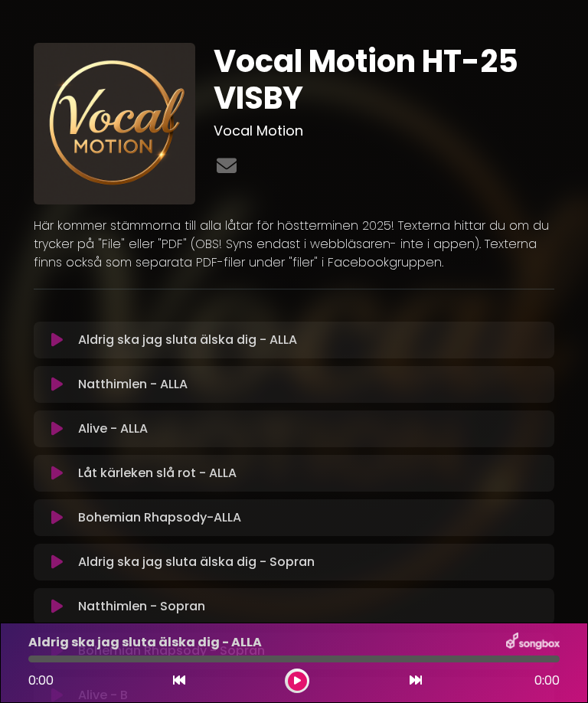 This screenshot has height=703, width=588. Describe the element at coordinates (383, 80) in the screenshot. I see `h1: Vocal Motion HT-25 VISBY` at that location.